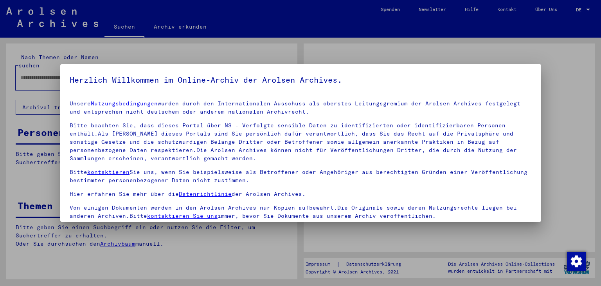 The width and height of the screenshot is (601, 286). Describe the element at coordinates (205, 194) in the screenshot. I see `a: Datenrichtlinie` at that location.